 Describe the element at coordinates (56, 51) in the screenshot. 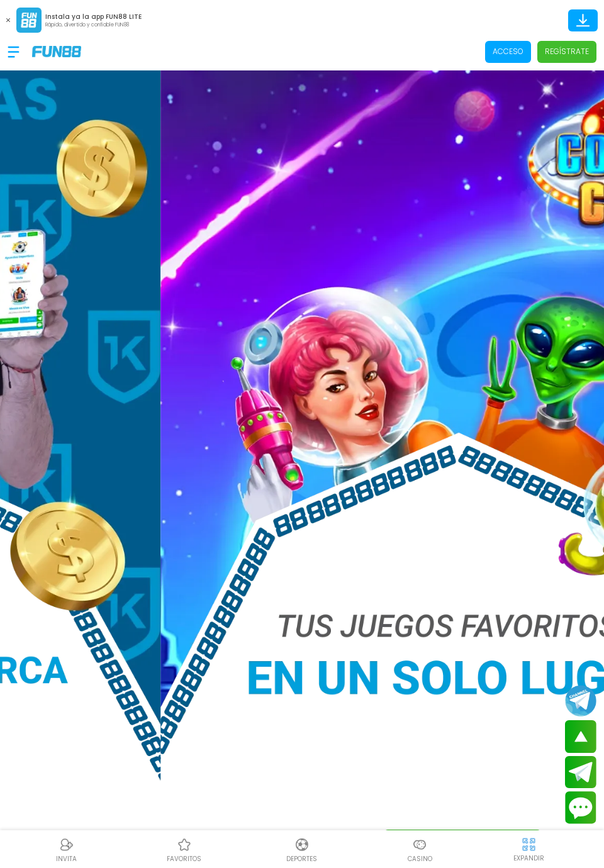

I see `img: Company Logo` at that location.